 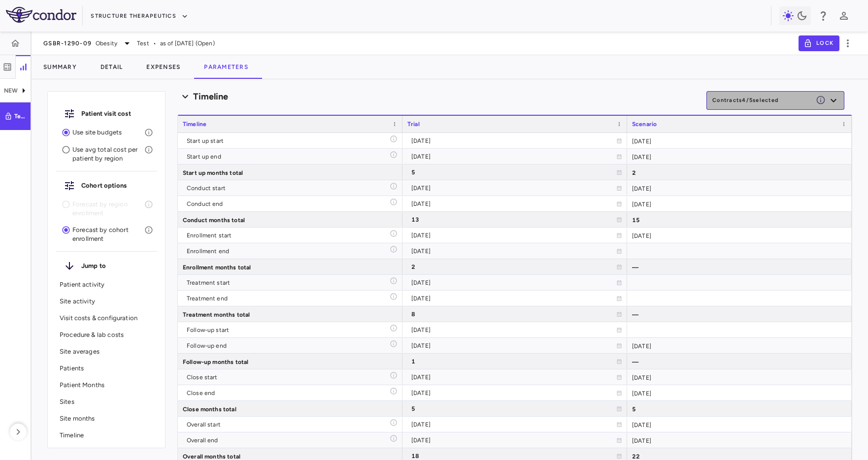 I want to click on span: Trial, so click(x=413, y=124).